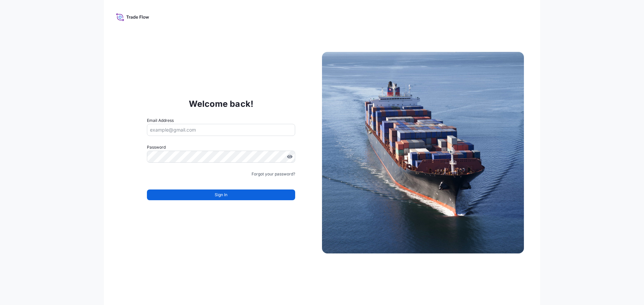  I want to click on input: example@gmail.com, so click(221, 130).